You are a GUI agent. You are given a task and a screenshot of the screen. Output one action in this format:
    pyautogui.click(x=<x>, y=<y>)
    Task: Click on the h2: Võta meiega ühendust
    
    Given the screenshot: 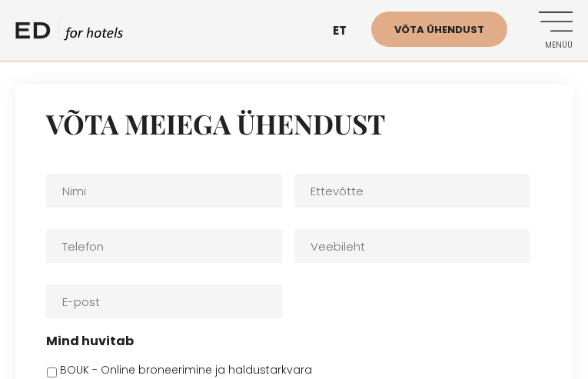 What is the action you would take?
    pyautogui.click(x=294, y=124)
    